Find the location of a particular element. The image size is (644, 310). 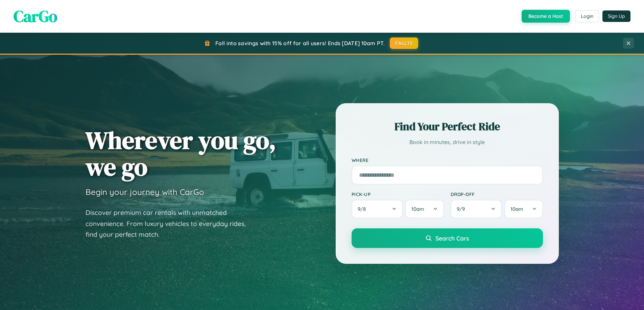

h3: Begin your journey with CarGo is located at coordinates (145, 192).